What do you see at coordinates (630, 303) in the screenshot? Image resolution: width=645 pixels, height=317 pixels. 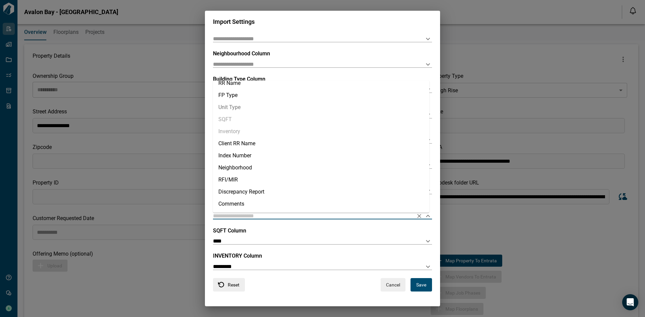 I see `div: Open Intercom Messenger` at bounding box center [630, 303].